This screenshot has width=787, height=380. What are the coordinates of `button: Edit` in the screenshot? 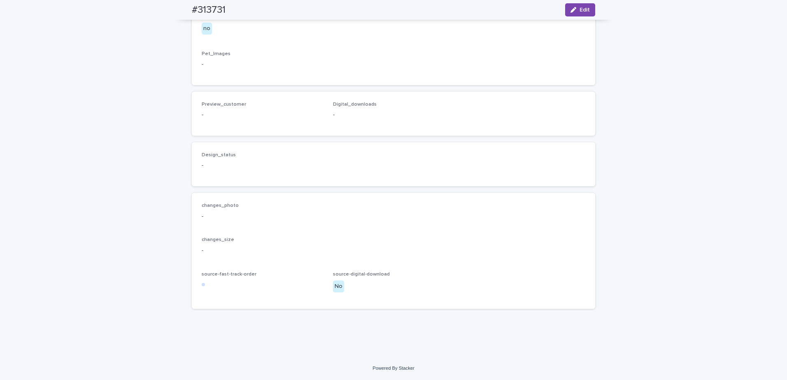 It's located at (580, 10).